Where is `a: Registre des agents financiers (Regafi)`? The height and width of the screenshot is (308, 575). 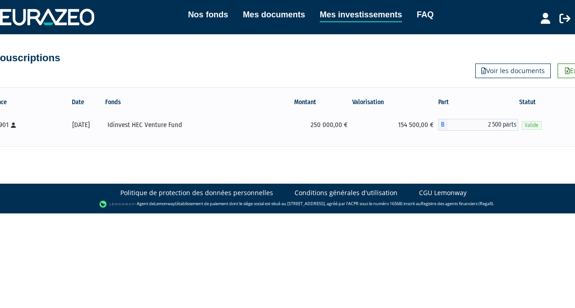 a: Registre des agents financiers (Regafi) is located at coordinates (457, 204).